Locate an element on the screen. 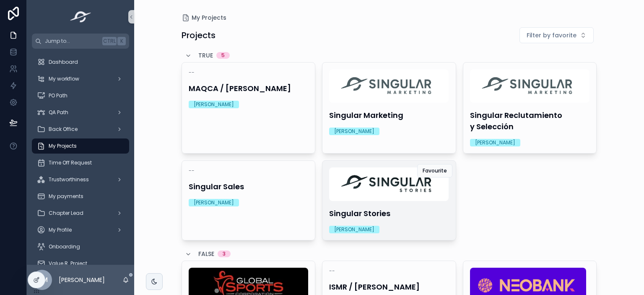 This screenshot has width=644, height=295. span: My payments is located at coordinates (66, 196).